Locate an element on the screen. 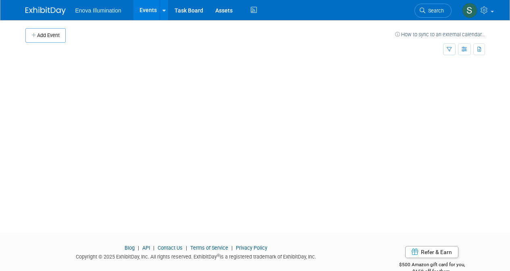 This screenshot has width=510, height=271. a: Contact Us is located at coordinates (170, 248).